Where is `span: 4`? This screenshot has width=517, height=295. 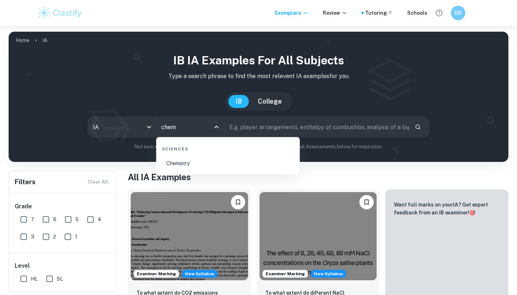 span: 4 is located at coordinates (100, 219).